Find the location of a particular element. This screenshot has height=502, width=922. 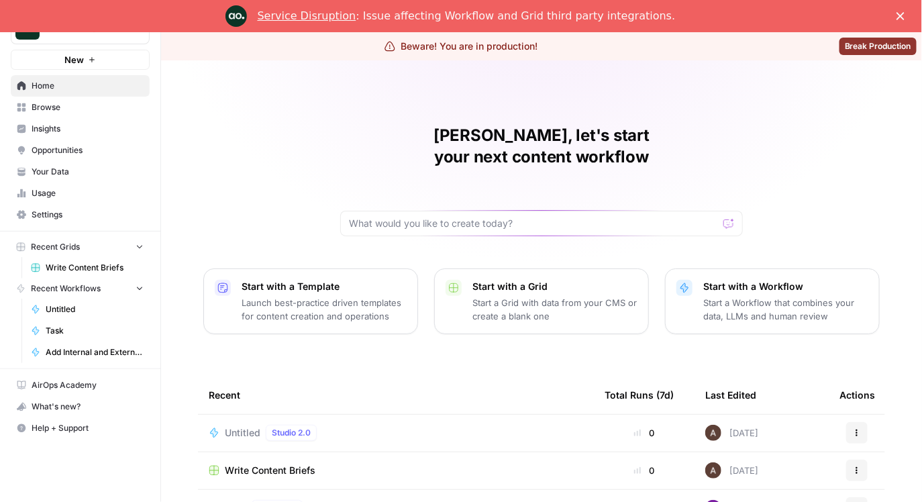

div: : Issue affecting Workflow and Grid third party integrations. is located at coordinates (466, 16).